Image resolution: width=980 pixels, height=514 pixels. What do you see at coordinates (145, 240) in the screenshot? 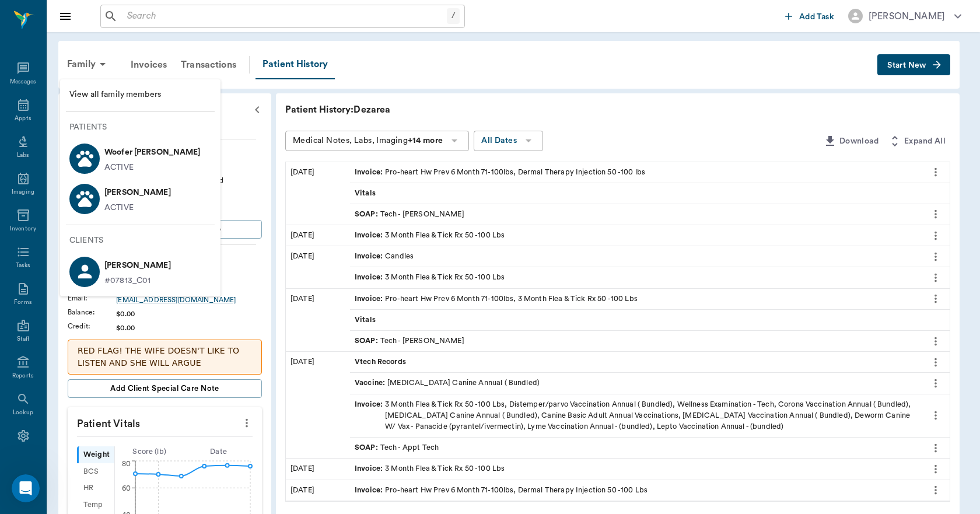
I see `p: Clients` at bounding box center [145, 240].